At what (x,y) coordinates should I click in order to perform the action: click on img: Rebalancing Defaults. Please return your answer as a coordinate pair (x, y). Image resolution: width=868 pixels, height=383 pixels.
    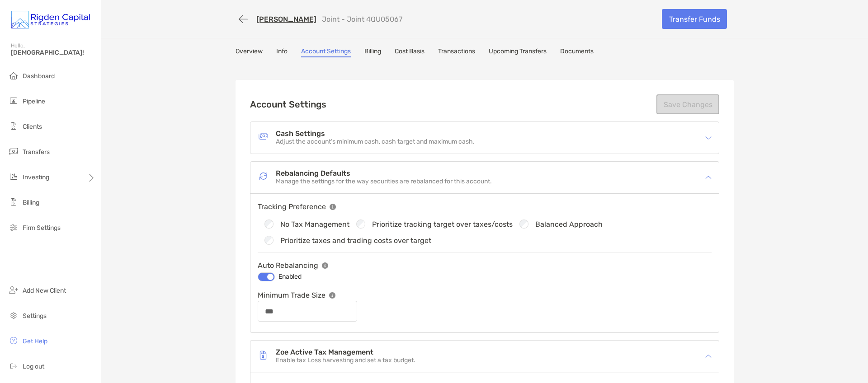
    Looking at the image, I should click on (263, 176).